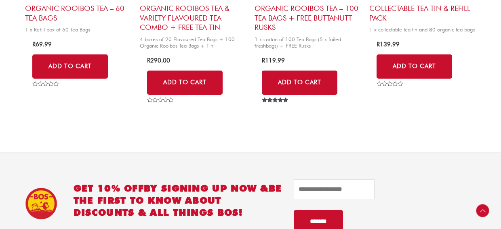 Image resolution: width=501 pixels, height=229 pixels. I want to click on h2: Organic Rooibos Tea & Variety Flavoured Tea combo + FREE TEA TIN, so click(193, 18).